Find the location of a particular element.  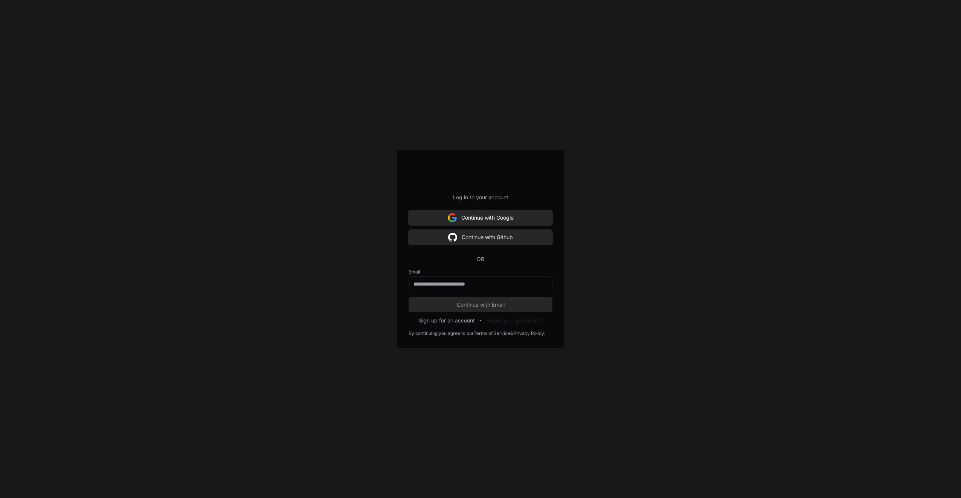

span: Continue with Email is located at coordinates (480, 305).